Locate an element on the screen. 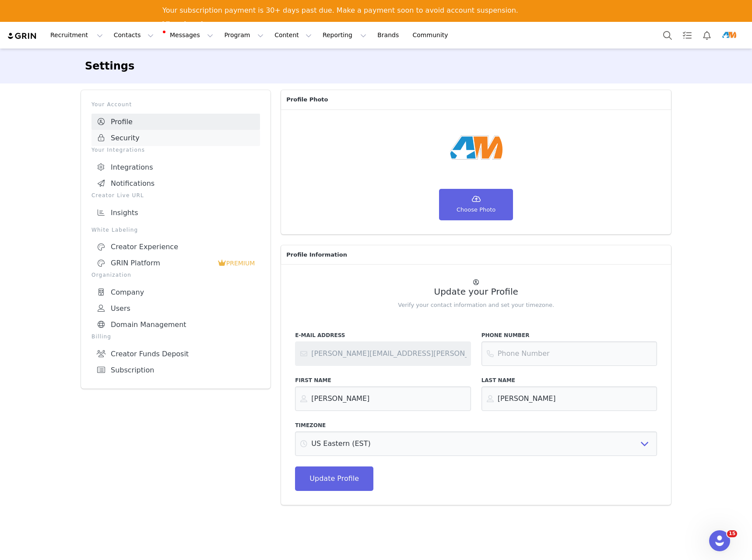  p: White Labeling is located at coordinates (176, 230).